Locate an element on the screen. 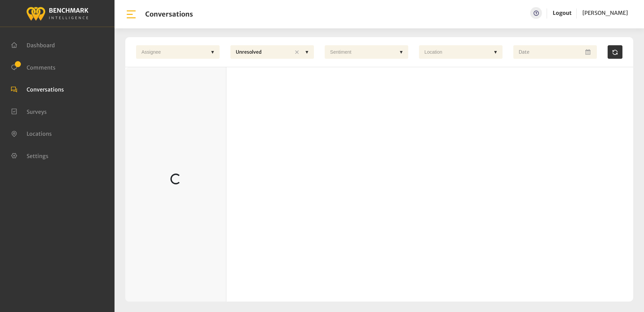  a: Conversations is located at coordinates (37, 89).